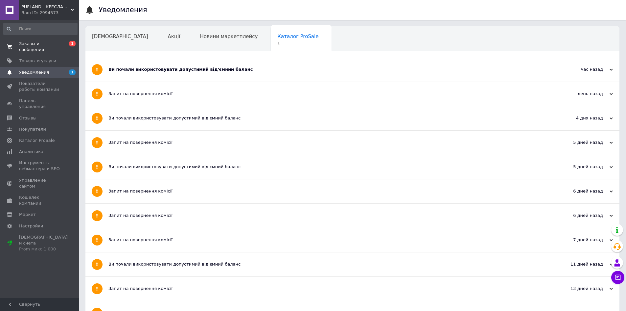 This screenshot has height=311, width=626. What do you see at coordinates (43, 249) in the screenshot?
I see `div: Prom микс 1 000` at bounding box center [43, 249].